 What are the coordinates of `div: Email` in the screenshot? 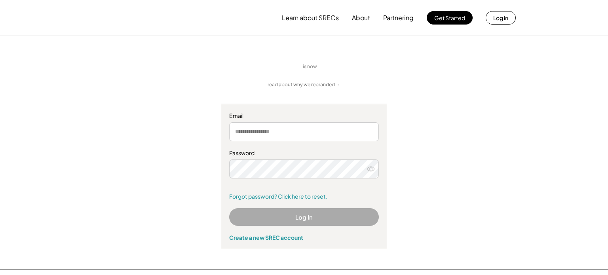 It's located at (304, 116).